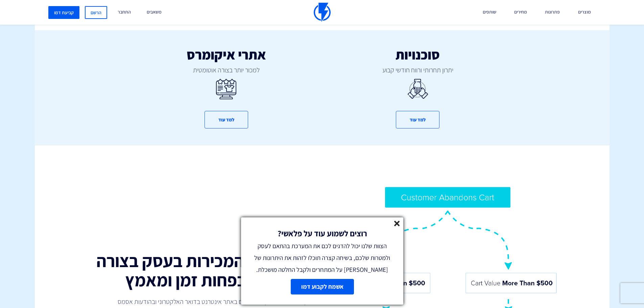  Describe the element at coordinates (64, 12) in the screenshot. I see `a: קביעת דמו` at that location.